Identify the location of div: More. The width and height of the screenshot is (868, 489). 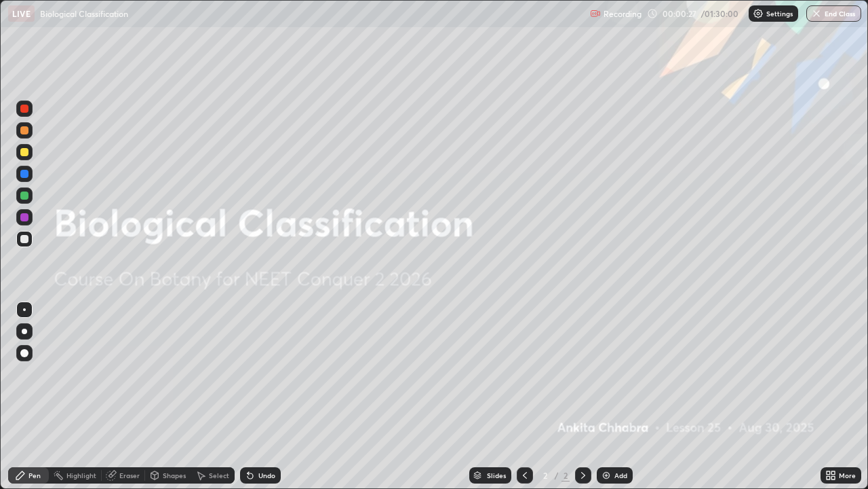
(847, 475).